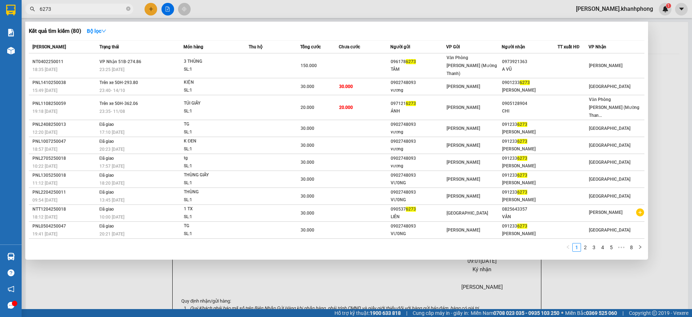  What do you see at coordinates (418, 217) in the screenshot?
I see `div: LIÊN` at bounding box center [418, 217].